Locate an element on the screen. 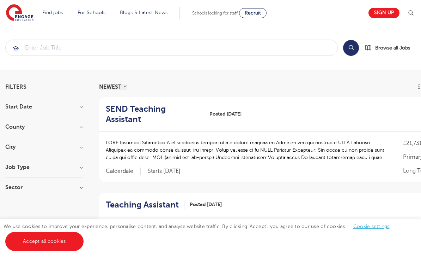  h3: County is located at coordinates (44, 127).